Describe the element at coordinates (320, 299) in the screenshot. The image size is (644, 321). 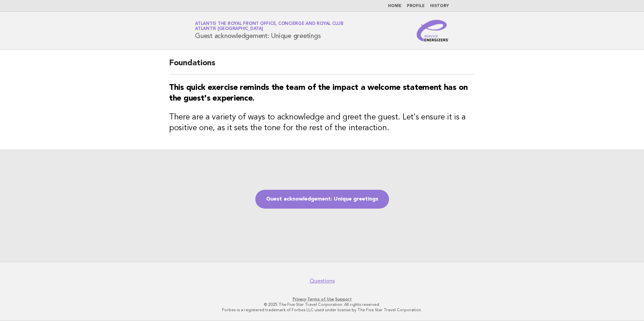
I see `a: Terms of Use` at that location.